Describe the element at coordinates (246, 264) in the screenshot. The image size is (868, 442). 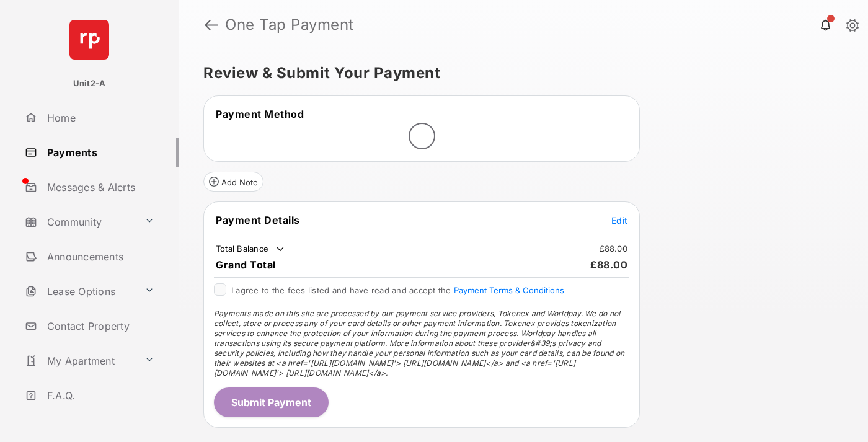
I see `span: Grand Total` at that location.